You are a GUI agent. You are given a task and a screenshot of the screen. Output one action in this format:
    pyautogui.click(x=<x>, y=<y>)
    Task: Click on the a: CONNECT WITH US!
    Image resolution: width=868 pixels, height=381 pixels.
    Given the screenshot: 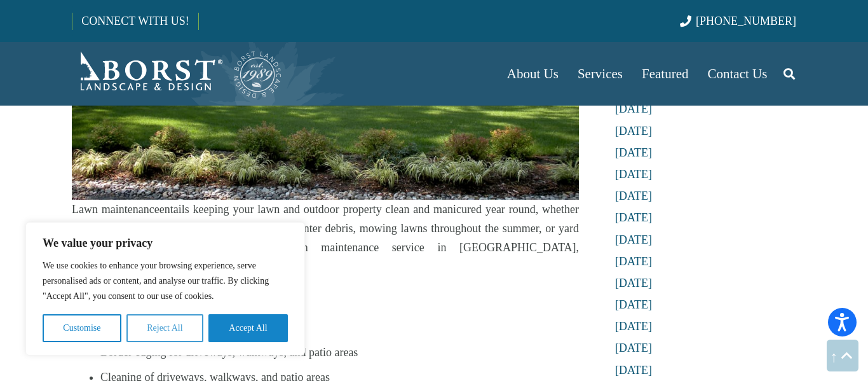 What is the action you would take?
    pyautogui.click(x=135, y=21)
    